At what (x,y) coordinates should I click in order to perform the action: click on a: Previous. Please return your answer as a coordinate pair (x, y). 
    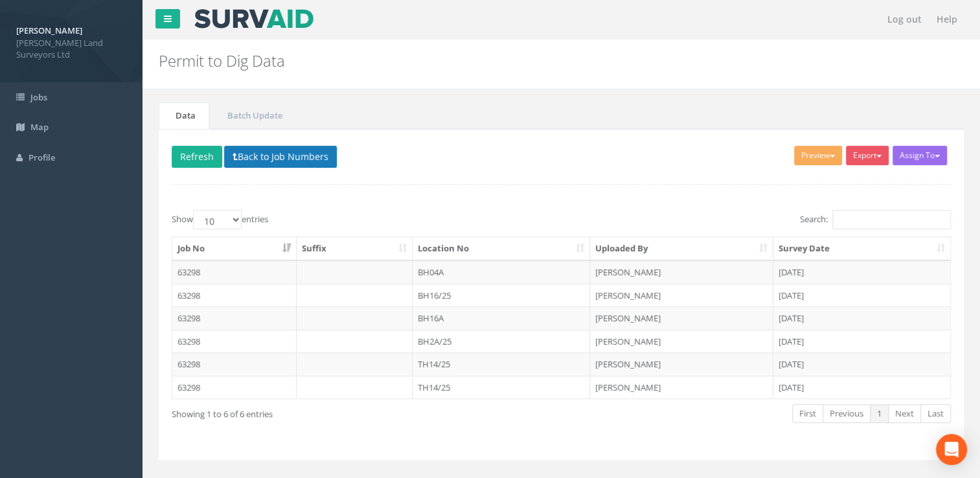
    Looking at the image, I should click on (847, 414).